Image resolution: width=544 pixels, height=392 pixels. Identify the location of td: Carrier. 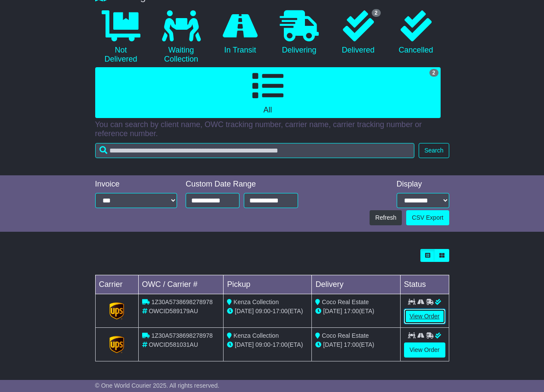
(117, 284).